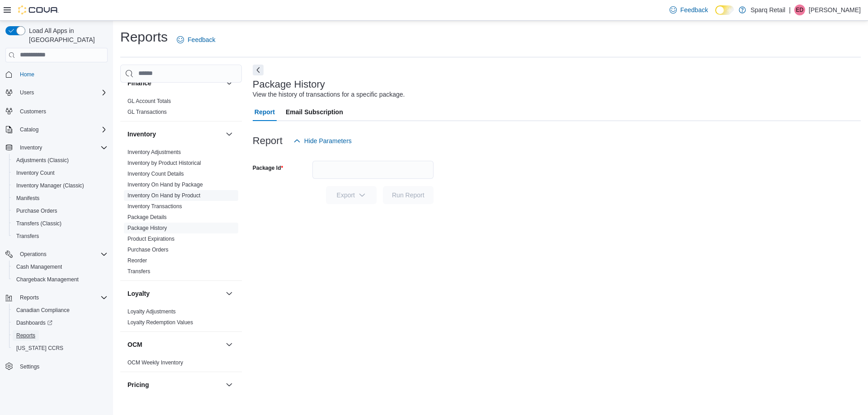 The width and height of the screenshot is (868, 415). I want to click on div: View the history of transactions for a specific package., so click(328, 95).